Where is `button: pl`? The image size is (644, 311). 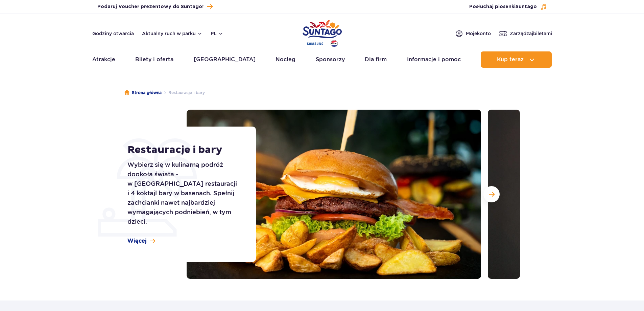
button: pl is located at coordinates (217, 34).